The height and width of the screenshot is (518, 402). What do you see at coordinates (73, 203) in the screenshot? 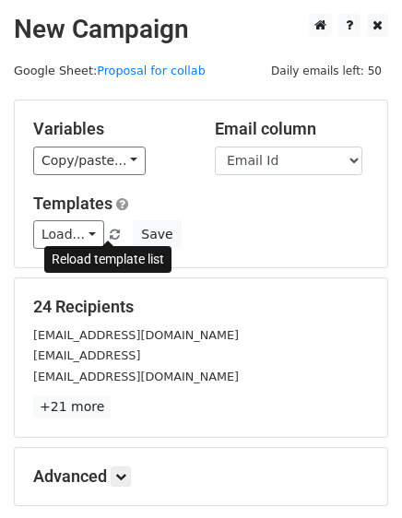
I see `a: Templates` at bounding box center [73, 203].